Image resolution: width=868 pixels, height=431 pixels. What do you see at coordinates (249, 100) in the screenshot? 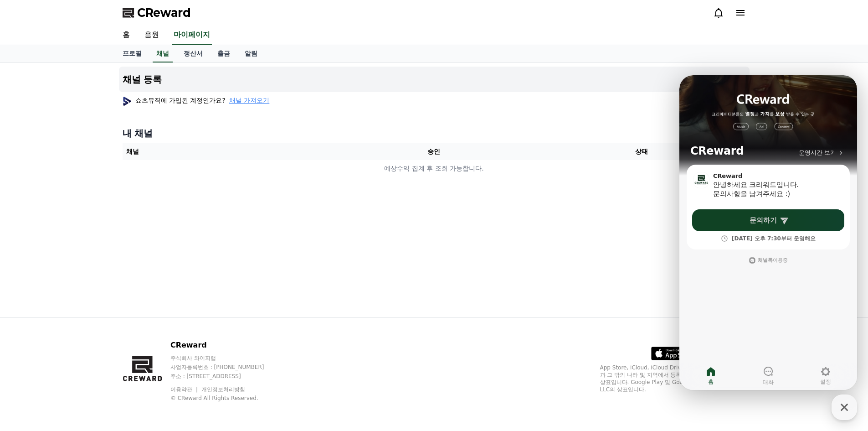
I see `button: 채널 가져오기` at bounding box center [249, 100].